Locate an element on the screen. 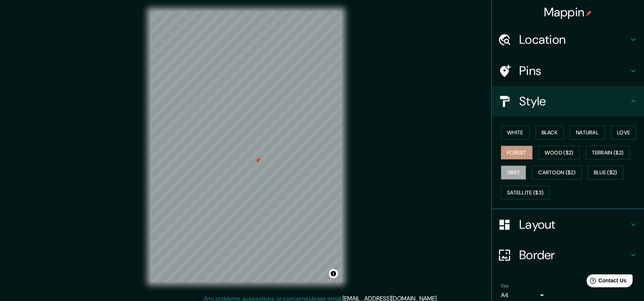 This screenshot has width=644, height=301. h4: Border is located at coordinates (574, 255).